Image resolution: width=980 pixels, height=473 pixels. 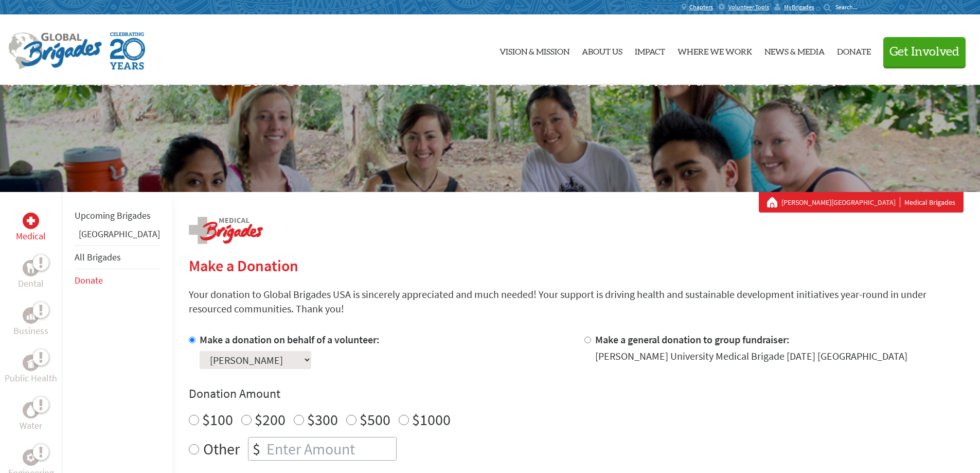 What do you see at coordinates (701, 7) in the screenshot?
I see `span: Chapters` at bounding box center [701, 7].